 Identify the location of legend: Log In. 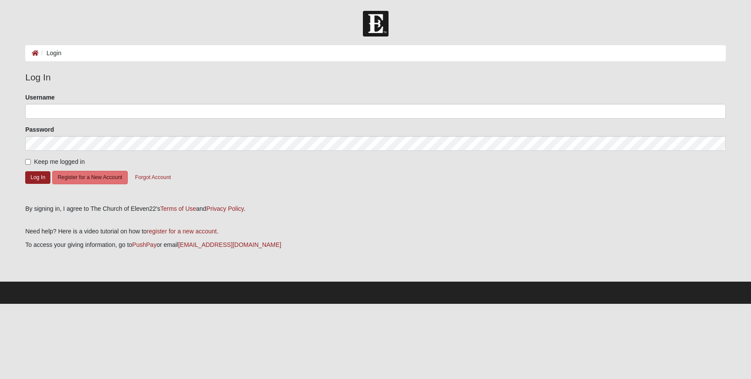
(376, 77).